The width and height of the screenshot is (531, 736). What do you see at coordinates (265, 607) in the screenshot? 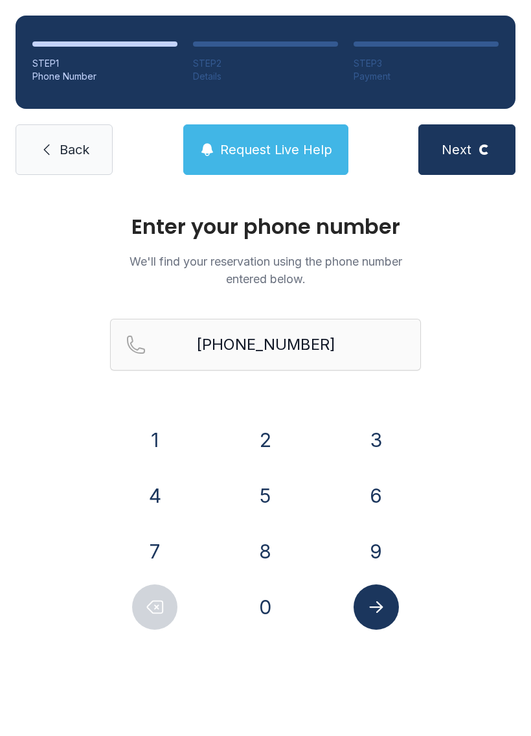
I see `button: 0` at bounding box center [265, 607].